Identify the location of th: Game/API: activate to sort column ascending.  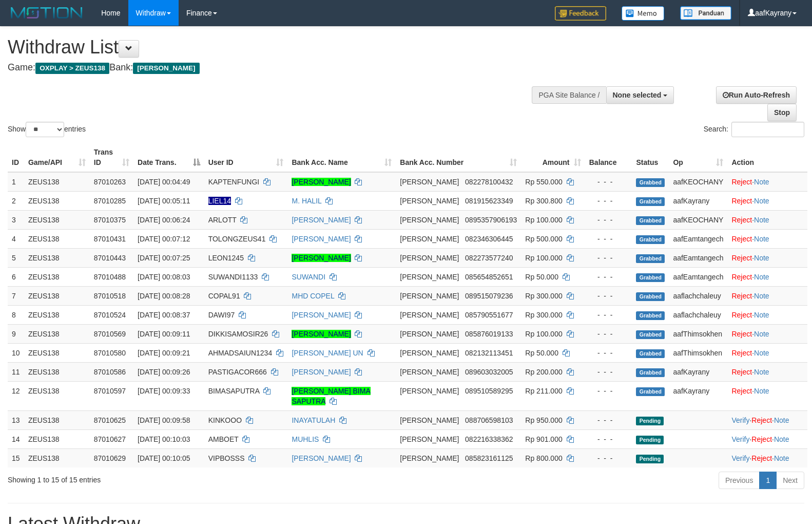
(57, 157).